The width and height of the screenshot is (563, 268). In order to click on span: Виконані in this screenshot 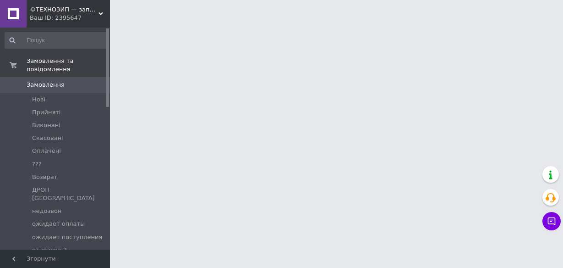, I will do `click(46, 125)`.